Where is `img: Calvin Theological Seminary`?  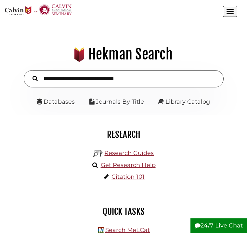 img: Calvin Theological Seminary is located at coordinates (55, 10).